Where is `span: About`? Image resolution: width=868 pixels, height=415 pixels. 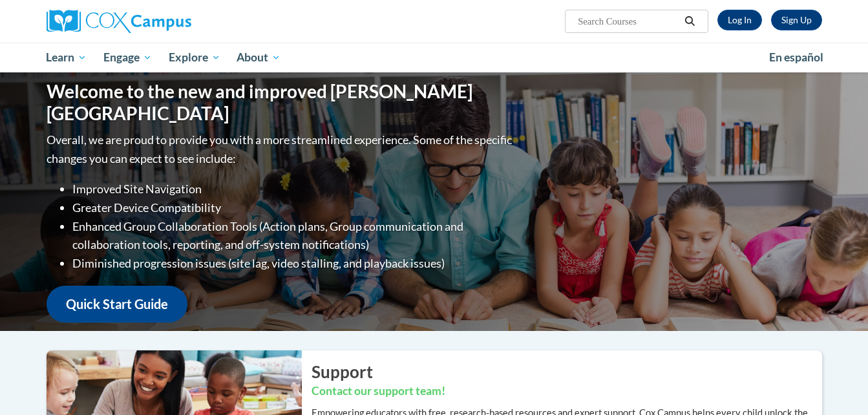
span: About is located at coordinates (258, 57).